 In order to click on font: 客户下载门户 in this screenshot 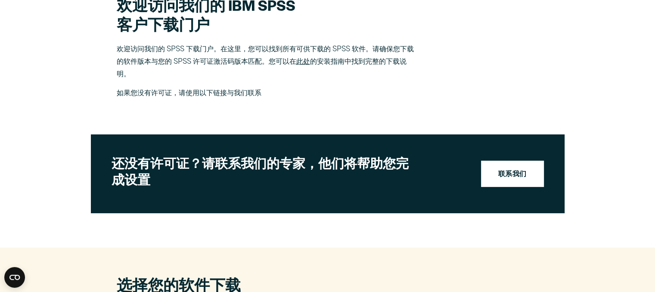, I will do `click(163, 24)`.